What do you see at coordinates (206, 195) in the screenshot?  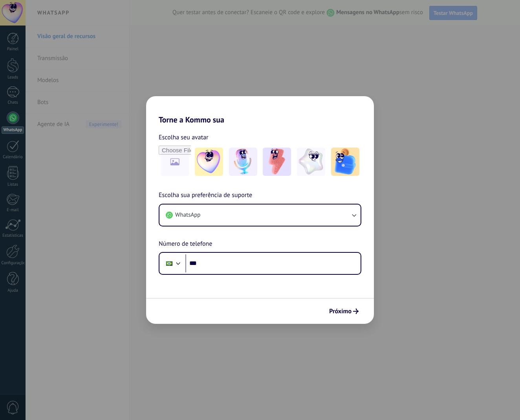 I see `span: Escolha sua preferência de suporte` at bounding box center [206, 195].